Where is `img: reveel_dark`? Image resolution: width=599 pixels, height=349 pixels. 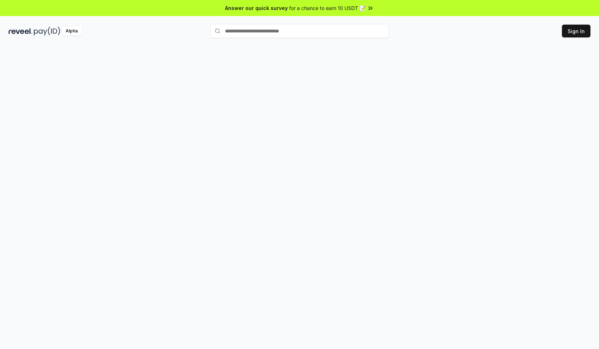
img: reveel_dark is located at coordinates (20, 31).